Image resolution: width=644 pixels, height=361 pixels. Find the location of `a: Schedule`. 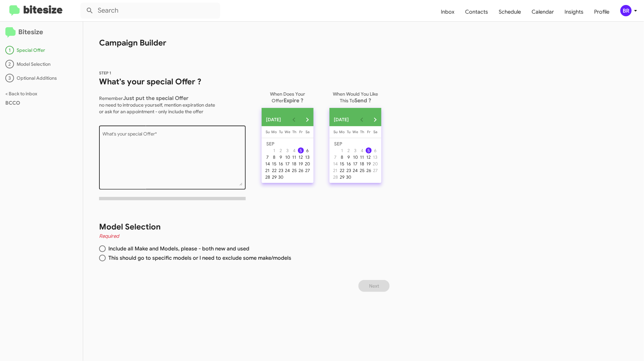

a: Schedule is located at coordinates (510, 12).